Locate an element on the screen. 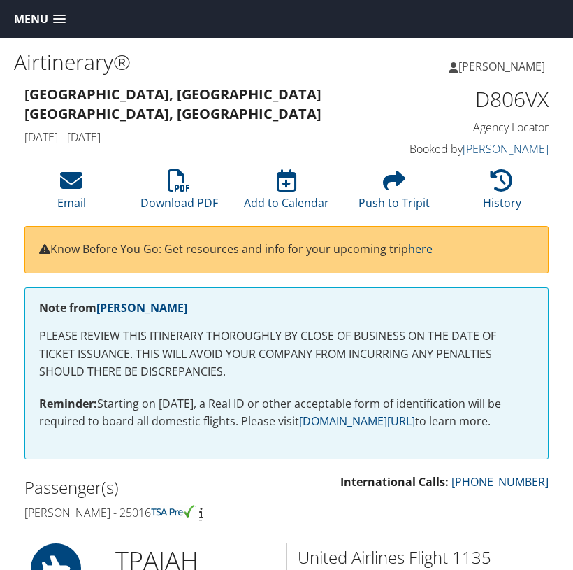 Image resolution: width=573 pixels, height=570 pixels. h4: Booked by is located at coordinates (468, 149).